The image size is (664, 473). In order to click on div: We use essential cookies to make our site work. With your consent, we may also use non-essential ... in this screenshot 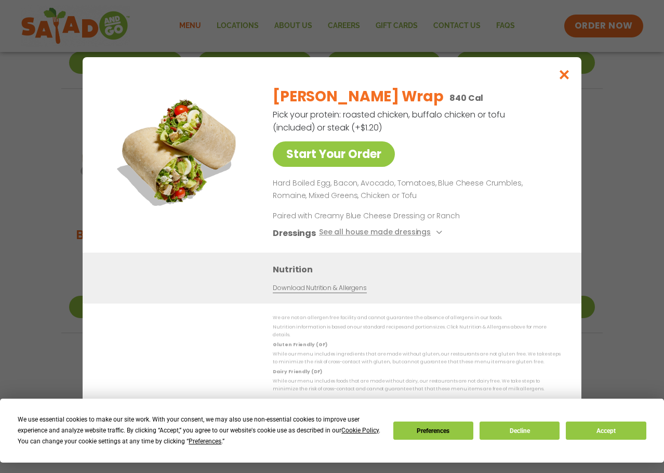, I will do `click(199, 430)`.